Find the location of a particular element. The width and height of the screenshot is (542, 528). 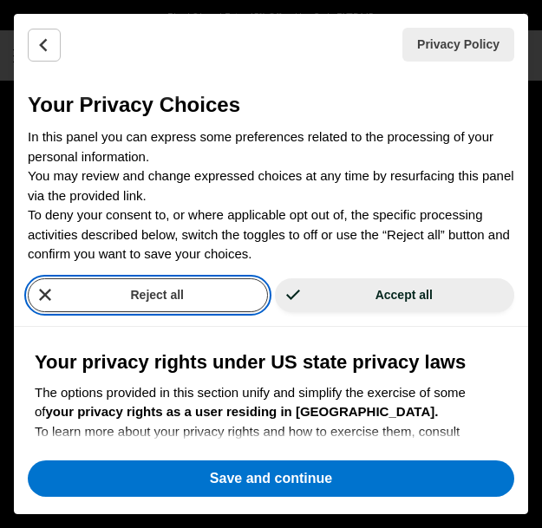

button: Reject all is located at coordinates (147, 295).